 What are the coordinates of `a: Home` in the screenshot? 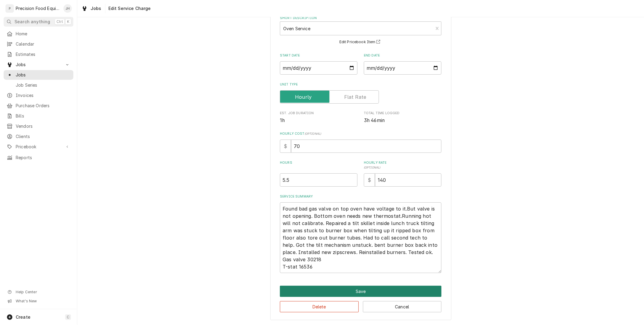 It's located at (38, 34).